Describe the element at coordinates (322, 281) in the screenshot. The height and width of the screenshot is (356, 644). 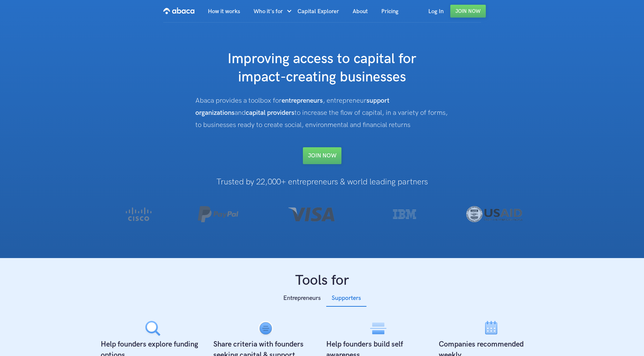
I see `h1: Tools for` at that location.